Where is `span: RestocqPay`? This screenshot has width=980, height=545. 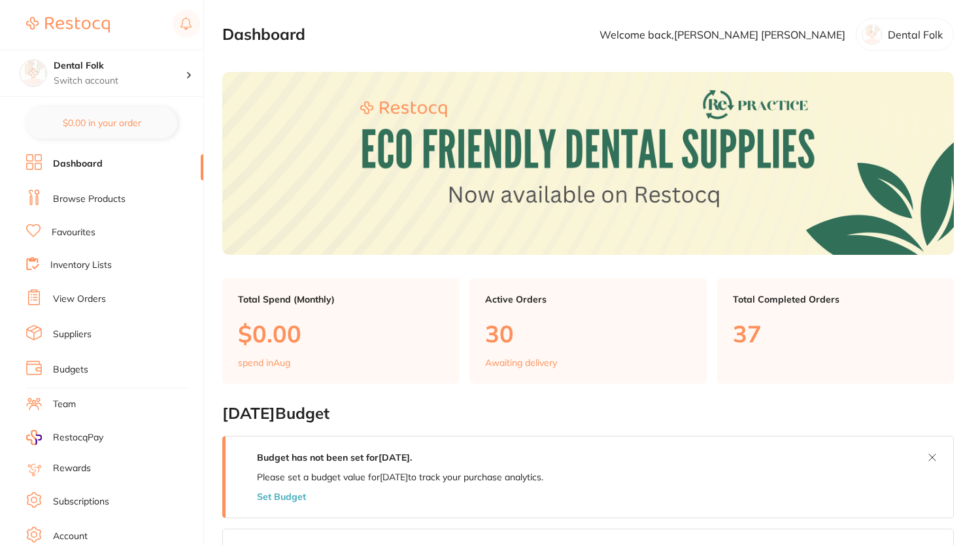 span: RestocqPay is located at coordinates (78, 438).